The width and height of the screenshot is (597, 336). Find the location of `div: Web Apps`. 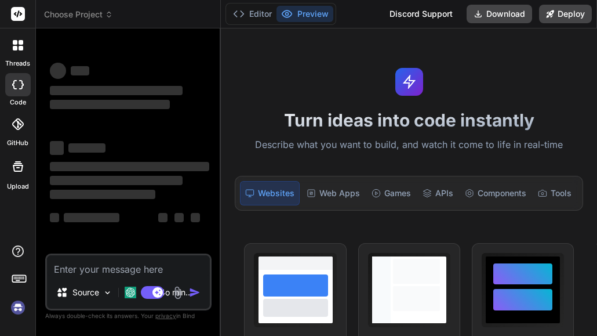

div: Web Apps is located at coordinates (333, 193).